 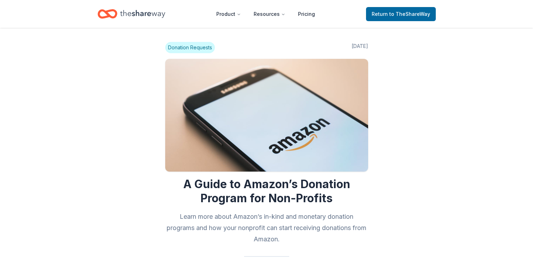 What do you see at coordinates (266, 14) in the screenshot?
I see `nav: Main` at bounding box center [266, 14].